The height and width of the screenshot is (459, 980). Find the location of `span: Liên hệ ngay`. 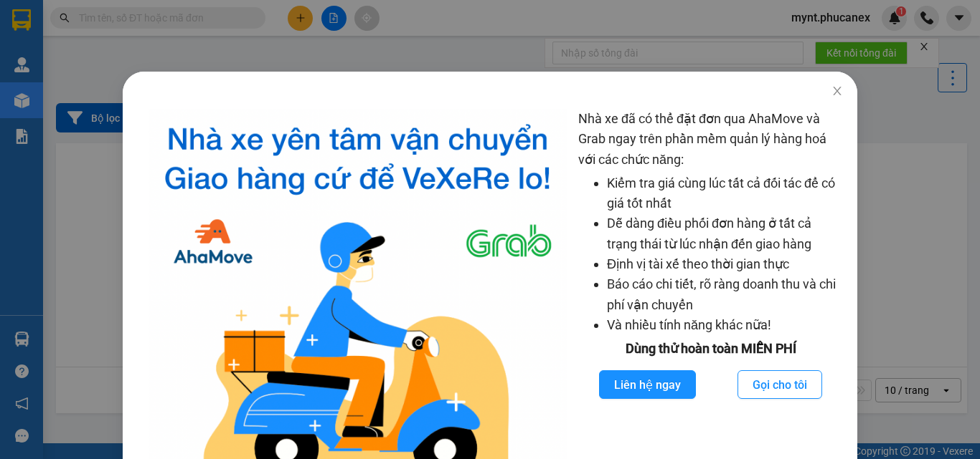

span: Liên hệ ngay is located at coordinates (647, 385).